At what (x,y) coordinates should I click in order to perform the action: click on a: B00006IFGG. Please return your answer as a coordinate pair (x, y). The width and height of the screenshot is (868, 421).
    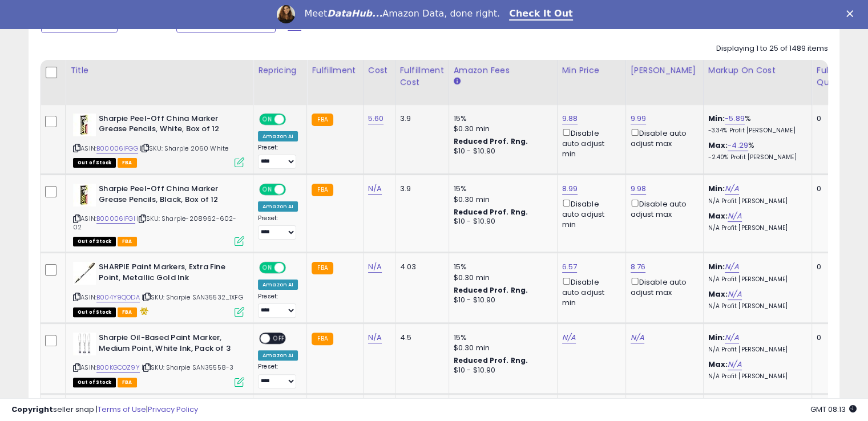
    Looking at the image, I should click on (117, 148).